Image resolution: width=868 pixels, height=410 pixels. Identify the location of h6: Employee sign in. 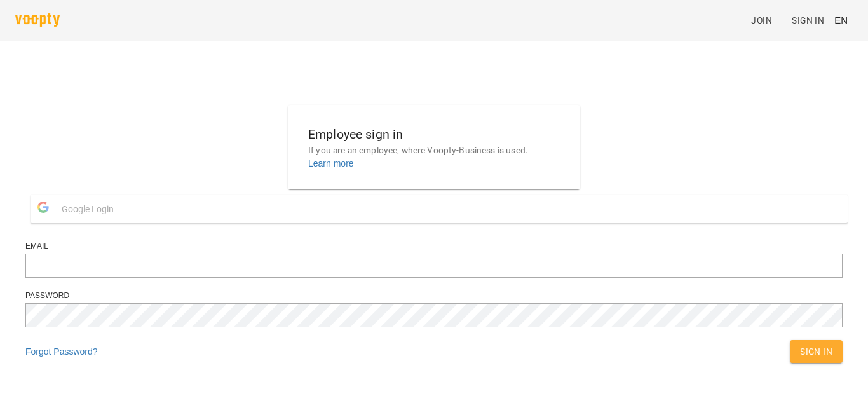
(434, 134).